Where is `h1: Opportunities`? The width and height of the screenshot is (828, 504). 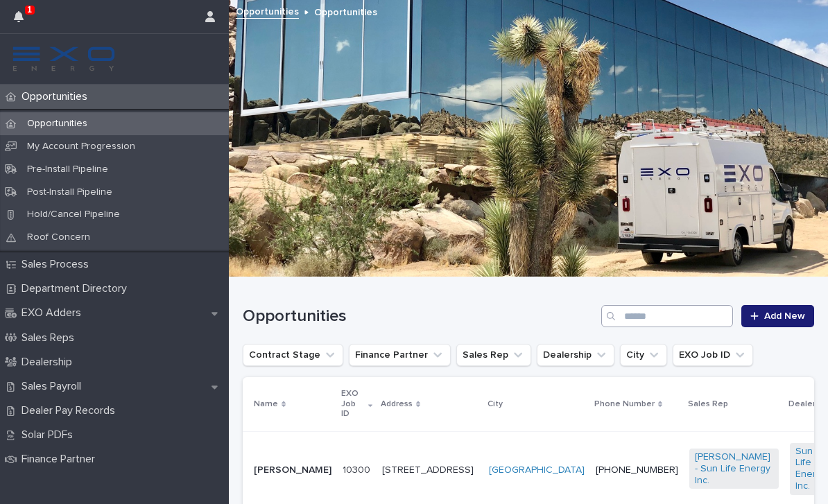
h1: Opportunities is located at coordinates (419, 316).